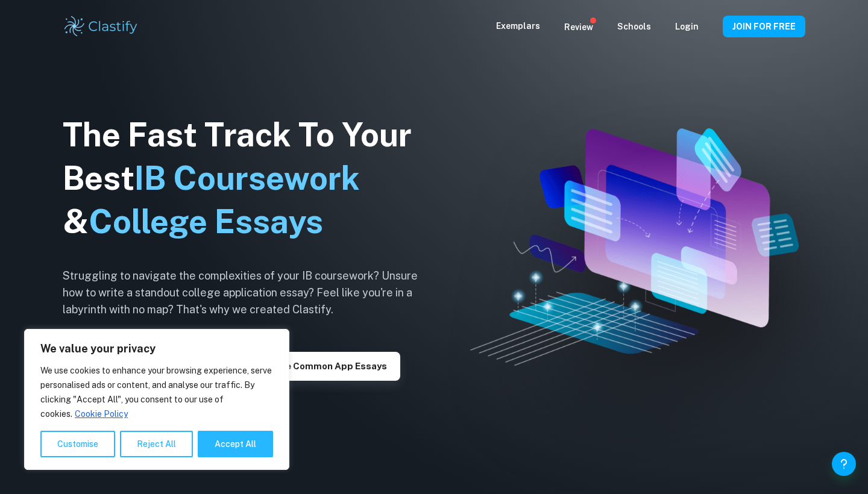 This screenshot has width=868, height=494. I want to click on h1: The Fast Track To Your Best &, so click(249, 179).